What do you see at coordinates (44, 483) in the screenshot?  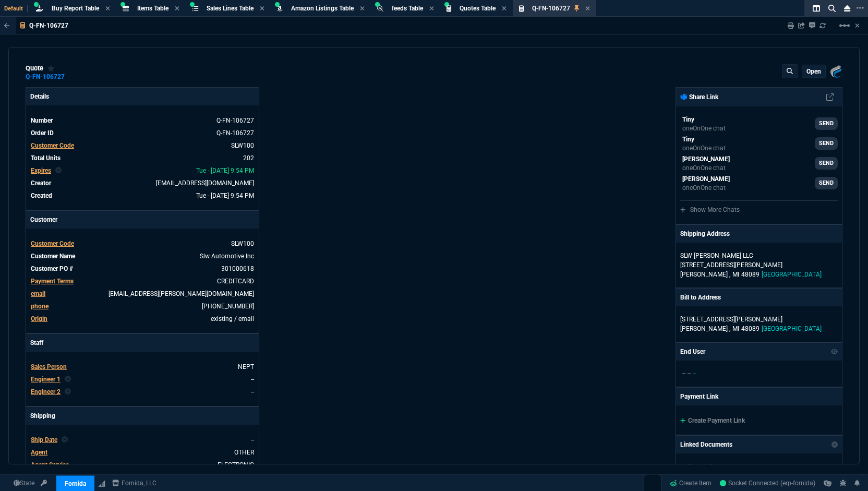 I see `a: API TOKEN` at bounding box center [44, 483].